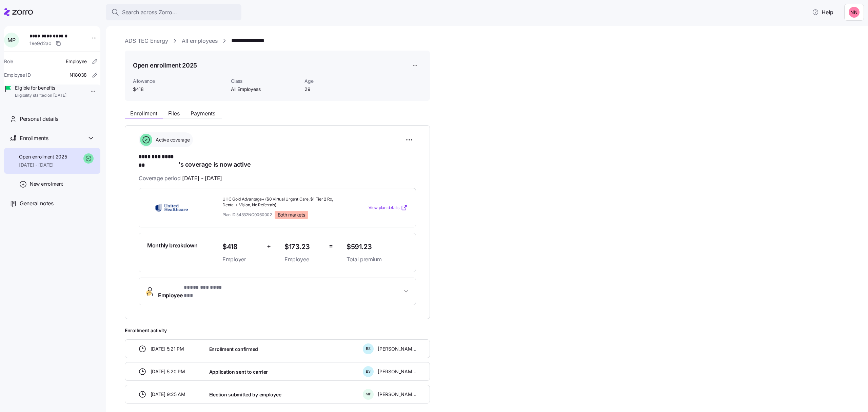 The width and height of the screenshot is (868, 412). I want to click on span: Class, so click(265, 81).